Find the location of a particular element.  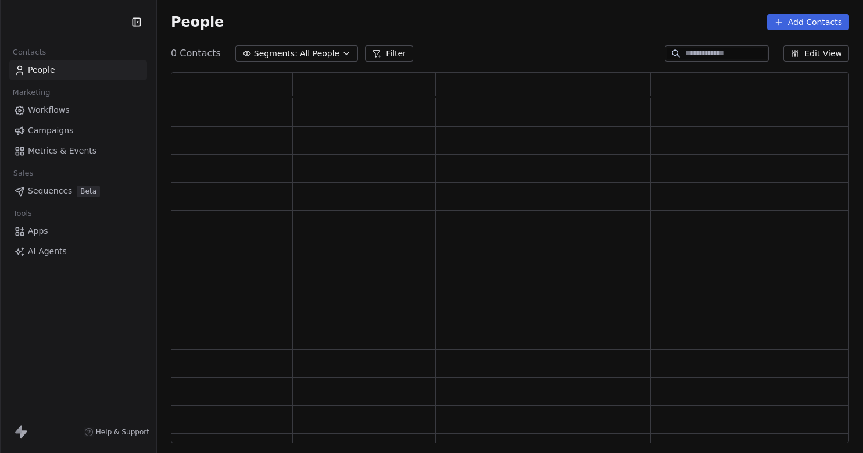

span: Campaigns is located at coordinates (51, 130).